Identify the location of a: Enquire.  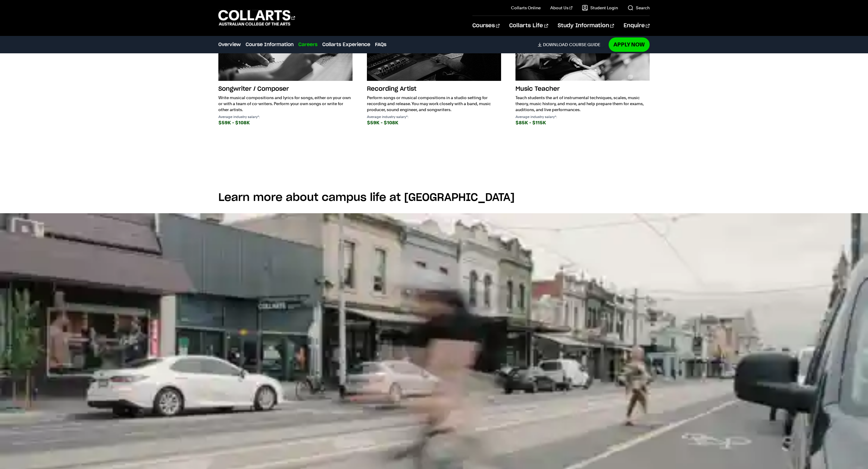
(637, 26).